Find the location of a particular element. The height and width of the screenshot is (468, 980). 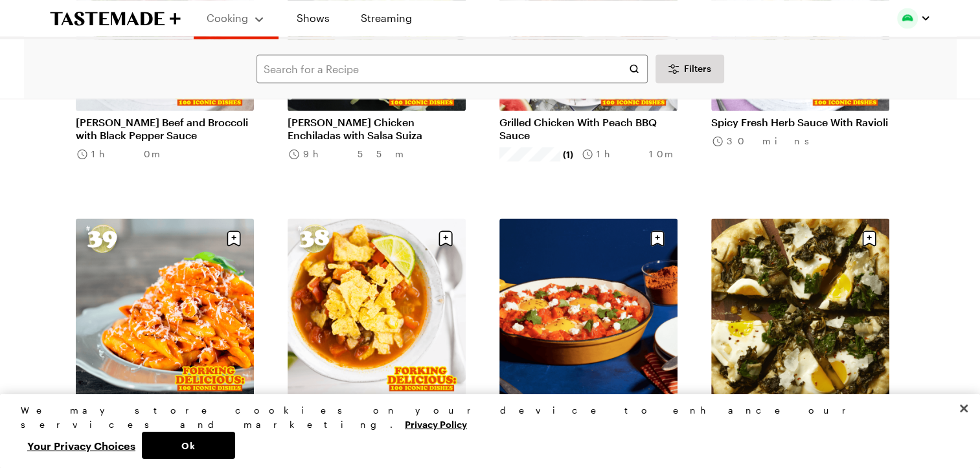

div: We may store cookies on your device to enhance our services and marketing. is located at coordinates (484, 418).